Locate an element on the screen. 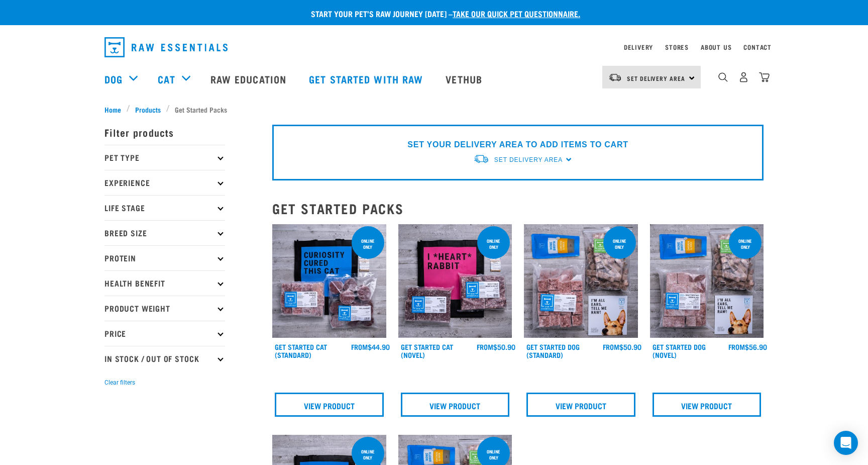 Image resolution: width=868 pixels, height=465 pixels. a: Dog is located at coordinates (113, 79).